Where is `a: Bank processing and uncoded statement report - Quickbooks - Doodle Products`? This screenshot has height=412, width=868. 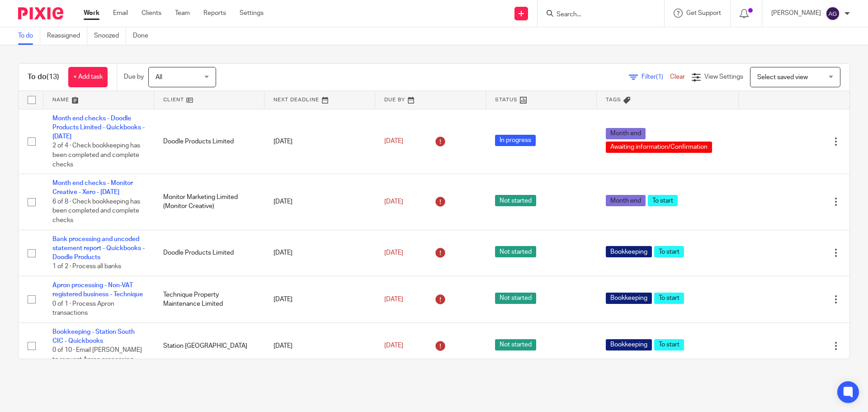 a: Bank processing and uncoded statement report - Quickbooks - Doodle Products is located at coordinates (99, 248).